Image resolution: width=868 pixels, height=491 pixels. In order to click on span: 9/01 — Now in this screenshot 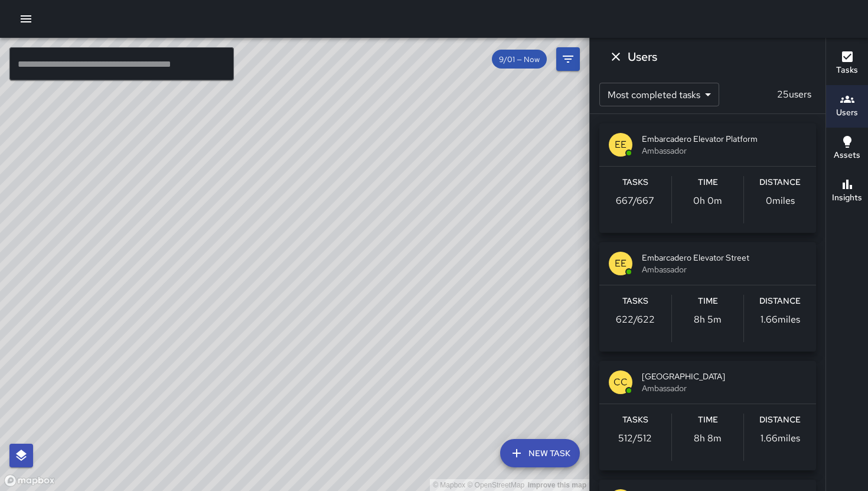, I will do `click(519, 59)`.